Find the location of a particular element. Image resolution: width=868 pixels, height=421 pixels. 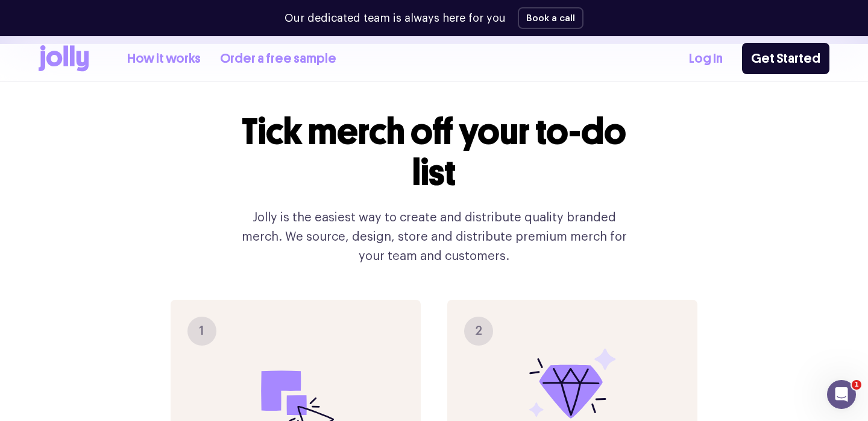

a: Order a free sample is located at coordinates (278, 58).